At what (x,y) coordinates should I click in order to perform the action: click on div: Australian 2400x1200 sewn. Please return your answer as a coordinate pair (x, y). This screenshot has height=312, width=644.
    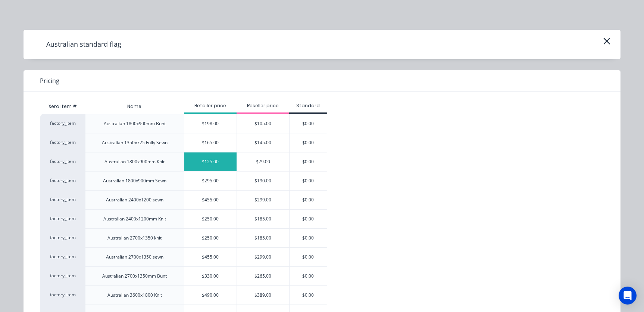
    Looking at the image, I should click on (135, 200).